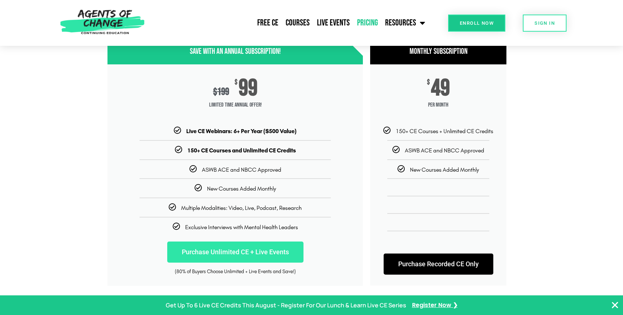 The width and height of the screenshot is (623, 315). What do you see at coordinates (235, 51) in the screenshot?
I see `span: Save with an Annual Subscription!` at bounding box center [235, 51].